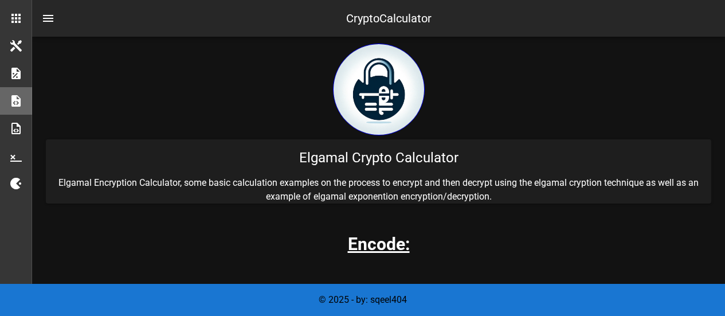 This screenshot has height=316, width=725. What do you see at coordinates (378, 158) in the screenshot?
I see `div: Elgamal Crypto Calculator` at bounding box center [378, 158].